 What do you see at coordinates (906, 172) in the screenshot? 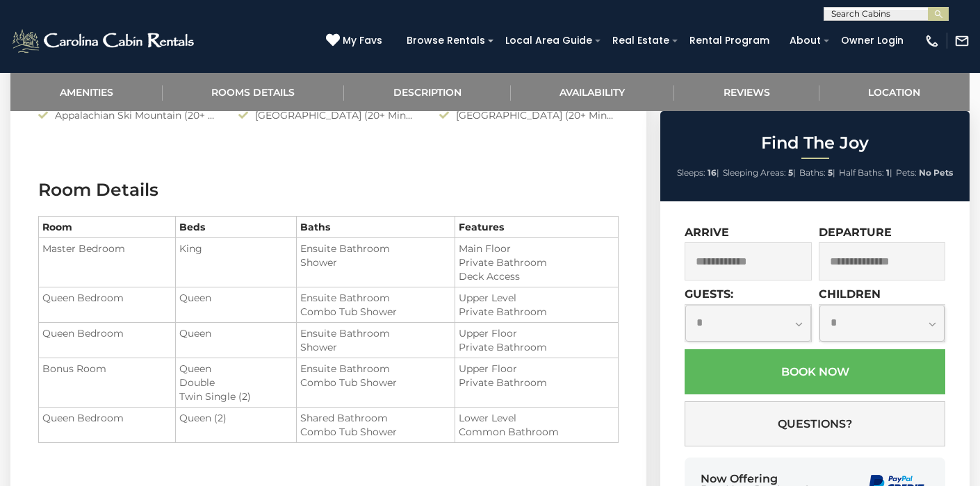
I see `span: Pets:` at bounding box center [906, 172].